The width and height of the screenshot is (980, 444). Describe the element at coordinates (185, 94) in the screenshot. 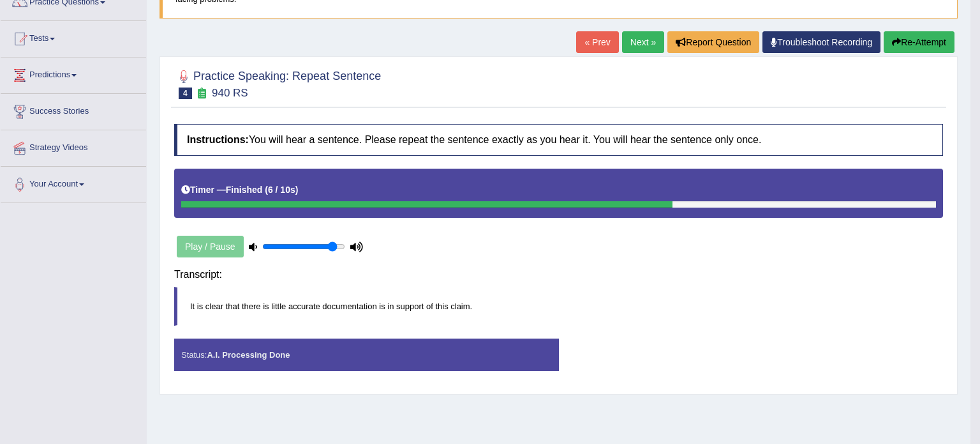

I see `span: 4` at that location.